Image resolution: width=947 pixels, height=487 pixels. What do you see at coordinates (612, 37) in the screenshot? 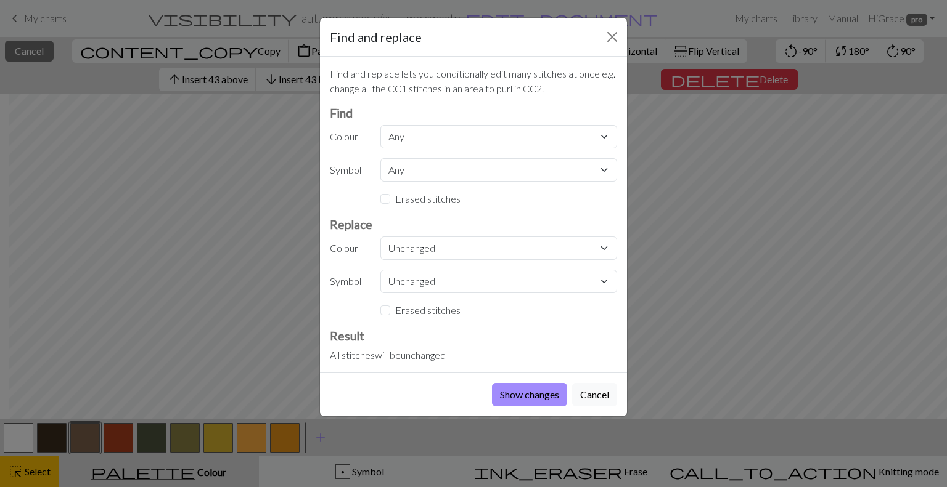
I see `button: Close` at bounding box center [612, 37].